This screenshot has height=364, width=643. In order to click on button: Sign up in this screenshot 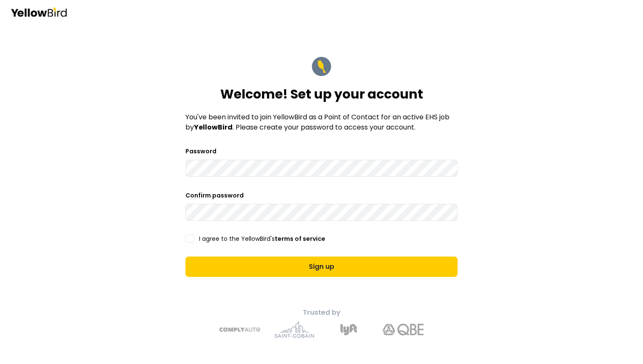, I will do `click(322, 267)`.